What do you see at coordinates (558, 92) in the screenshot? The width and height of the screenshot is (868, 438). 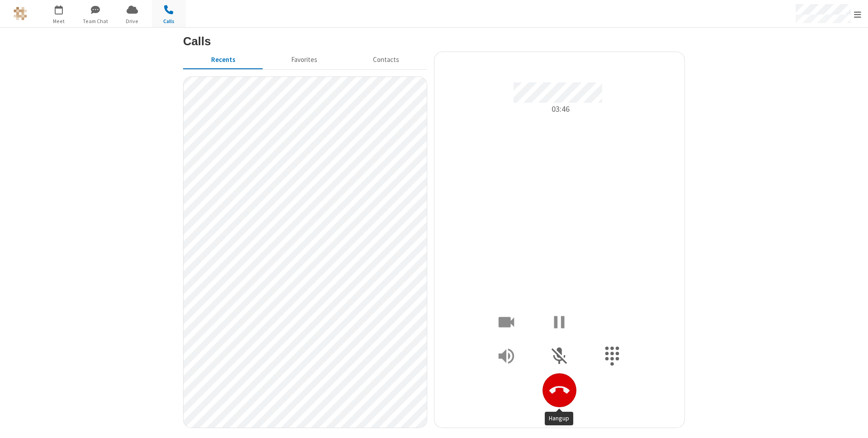 I see `span: Caller ID " 16475582642"` at bounding box center [558, 92].